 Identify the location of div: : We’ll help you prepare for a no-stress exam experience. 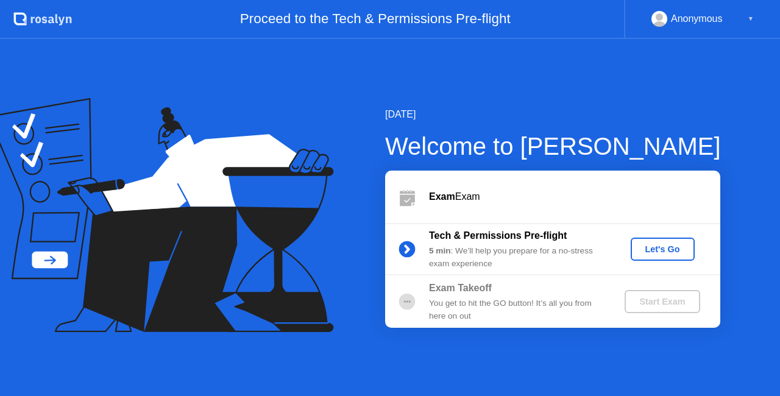
(517, 257).